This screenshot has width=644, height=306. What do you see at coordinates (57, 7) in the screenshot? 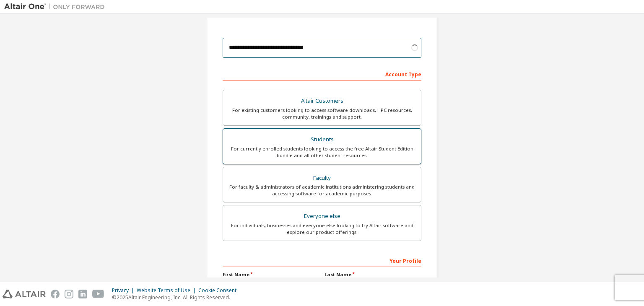
I see `img: Altair One` at bounding box center [57, 7].